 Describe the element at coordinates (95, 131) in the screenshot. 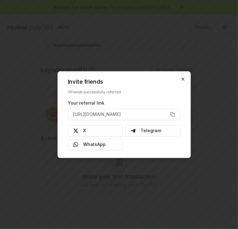

I see `button: X` at that location.